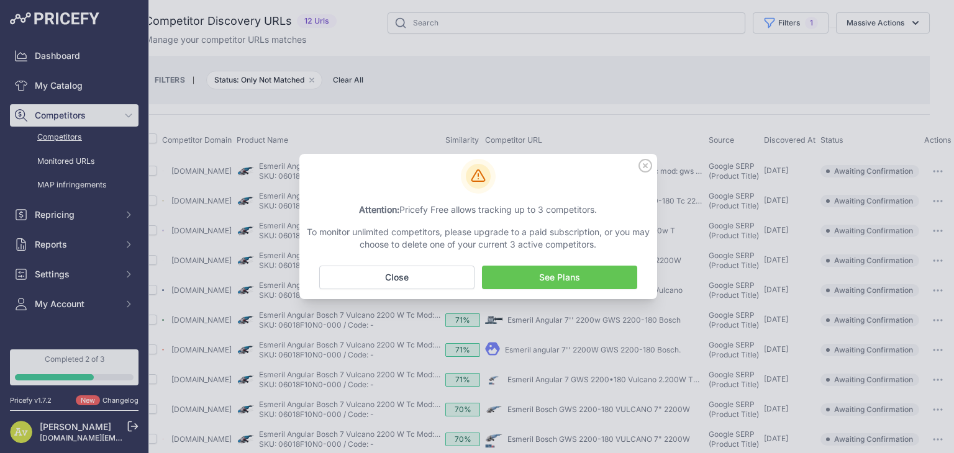 Image resolution: width=954 pixels, height=453 pixels. I want to click on p: To monitor unlimited competitors, please upgrade to a paid subscription, or you may choose to del..., so click(478, 239).